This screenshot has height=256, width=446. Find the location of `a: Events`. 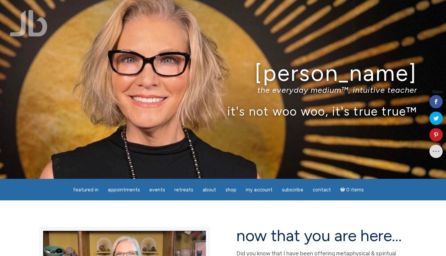

a: Events is located at coordinates (157, 190).